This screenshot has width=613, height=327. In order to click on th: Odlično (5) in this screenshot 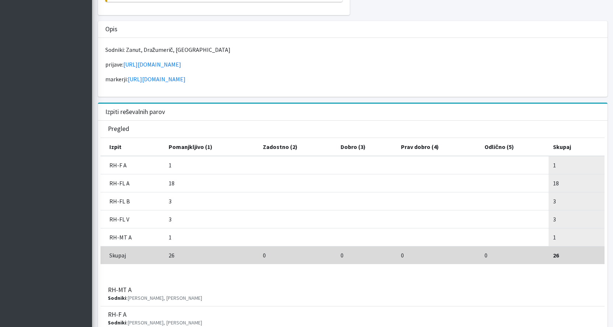, I will do `click(514, 147)`.